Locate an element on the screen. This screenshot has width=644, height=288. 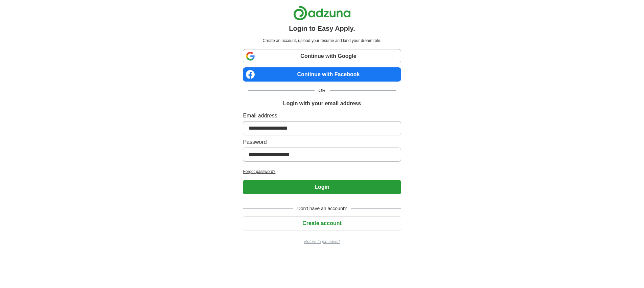
button: Create account is located at coordinates (322, 223).